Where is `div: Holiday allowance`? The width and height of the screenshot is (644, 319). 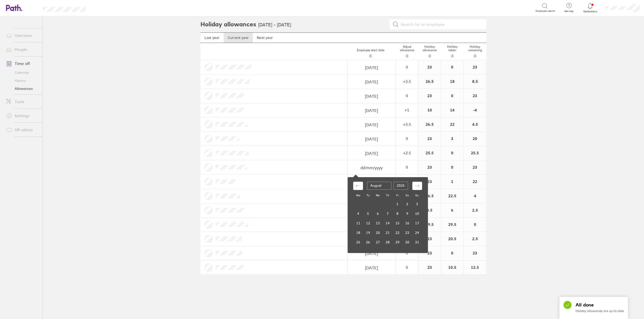 div: Holiday allowance is located at coordinates (430, 52).